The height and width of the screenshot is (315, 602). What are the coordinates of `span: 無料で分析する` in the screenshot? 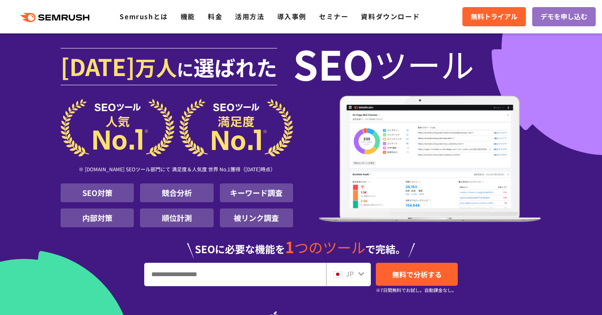 It's located at (417, 274).